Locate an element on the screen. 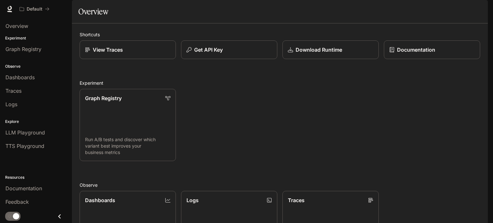 This screenshot has height=223, width=493. p: View Traces is located at coordinates (108, 50).